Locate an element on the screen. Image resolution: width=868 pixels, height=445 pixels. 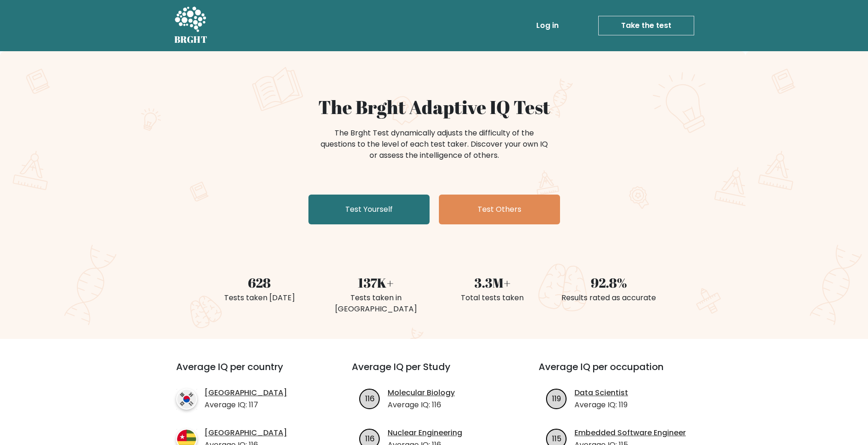
h3: Average IQ per Study is located at coordinates (434, 373).